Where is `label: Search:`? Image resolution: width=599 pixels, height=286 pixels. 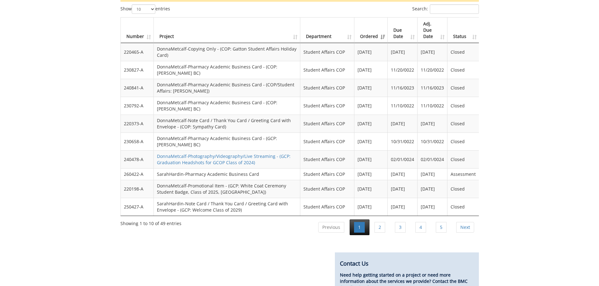 label: Search: is located at coordinates (446, 9).